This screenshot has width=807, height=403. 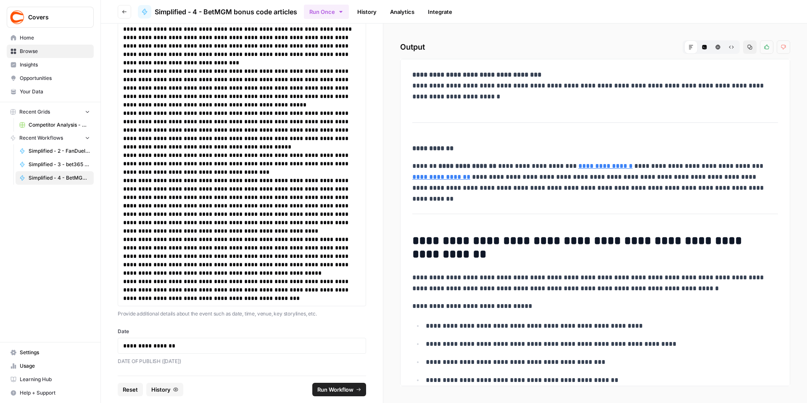 What do you see at coordinates (17, 17) in the screenshot?
I see `img: Covers Logo` at bounding box center [17, 17].